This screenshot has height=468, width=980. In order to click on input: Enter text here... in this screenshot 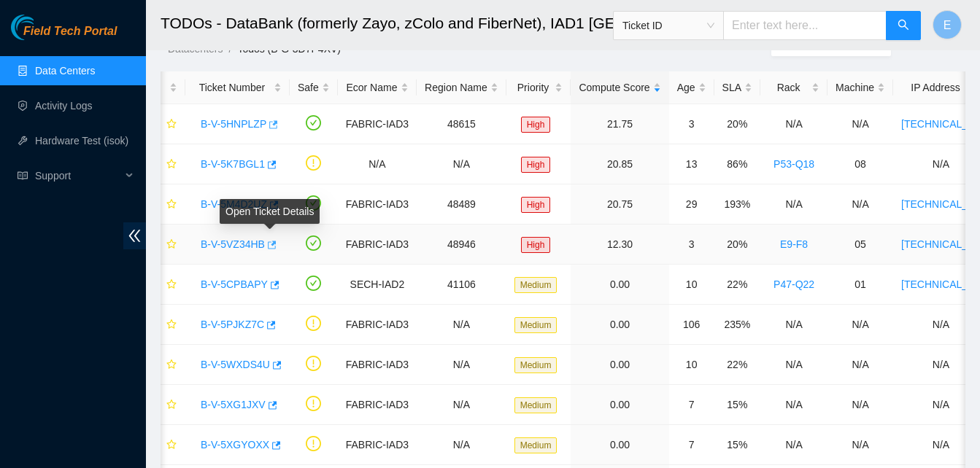, I will do `click(805, 26)`.